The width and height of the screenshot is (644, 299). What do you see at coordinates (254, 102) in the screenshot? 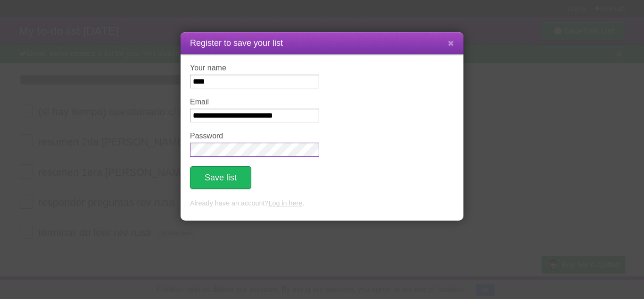
I see `label: Email` at bounding box center [254, 102].